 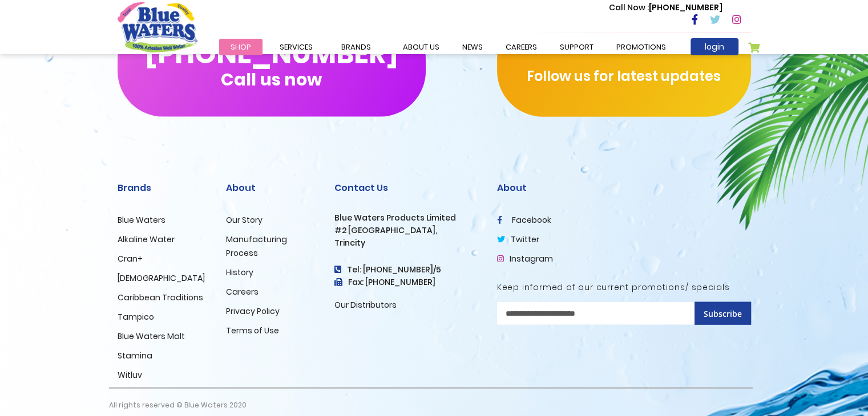 I want to click on h3: Blue Waters Products Limited, so click(x=407, y=218).